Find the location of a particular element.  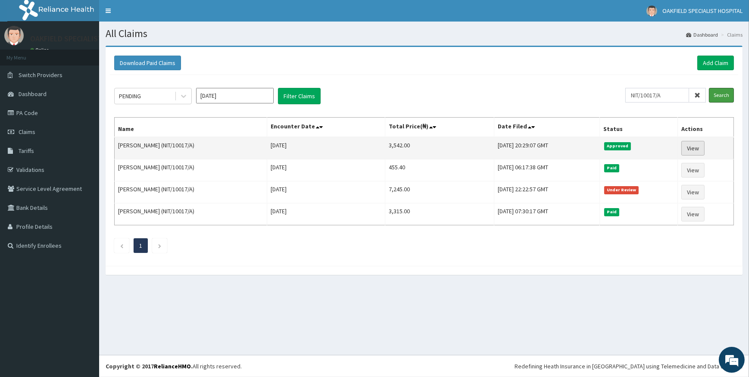

button: Filter Claims is located at coordinates (299, 96).